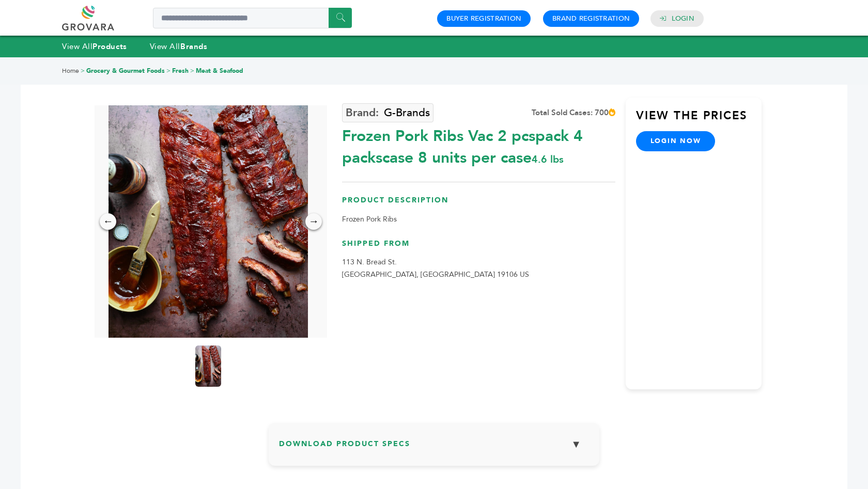  What do you see at coordinates (71, 70) in the screenshot?
I see `a: Home` at bounding box center [71, 70].